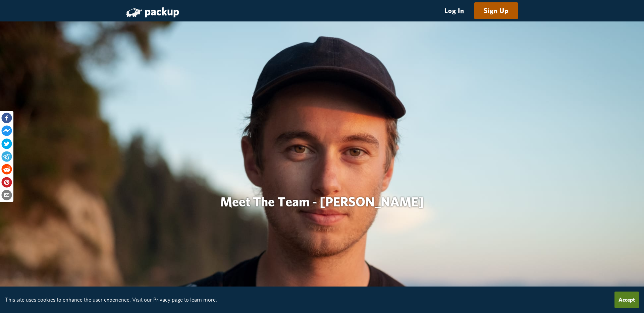  I want to click on button: facebookmessenger, so click(6, 131).